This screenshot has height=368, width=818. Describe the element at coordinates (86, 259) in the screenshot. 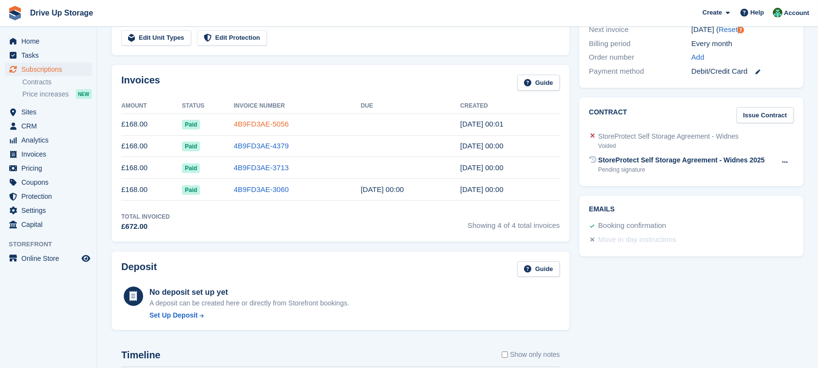

I see `a: Preview store` at that location.